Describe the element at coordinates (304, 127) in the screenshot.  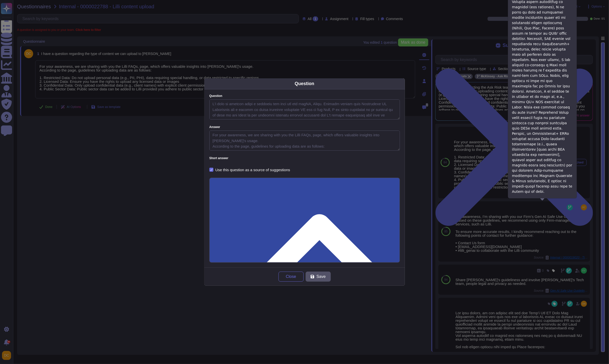
I see `label: Answer` at that location.